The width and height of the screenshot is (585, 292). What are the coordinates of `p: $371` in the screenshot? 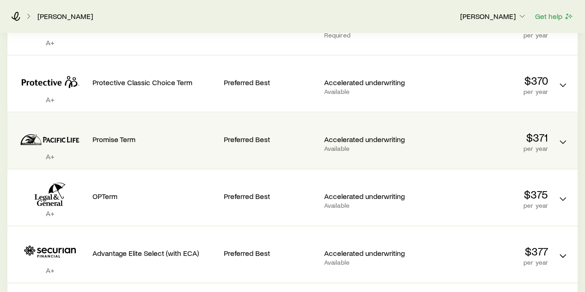 It's located at (486, 137).